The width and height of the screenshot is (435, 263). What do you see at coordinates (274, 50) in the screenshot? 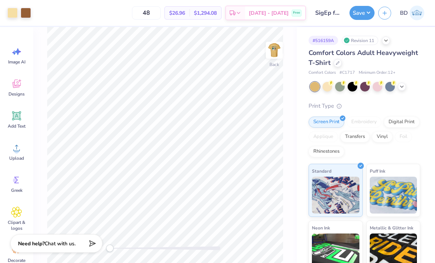
I see `img: Back` at bounding box center [274, 50].